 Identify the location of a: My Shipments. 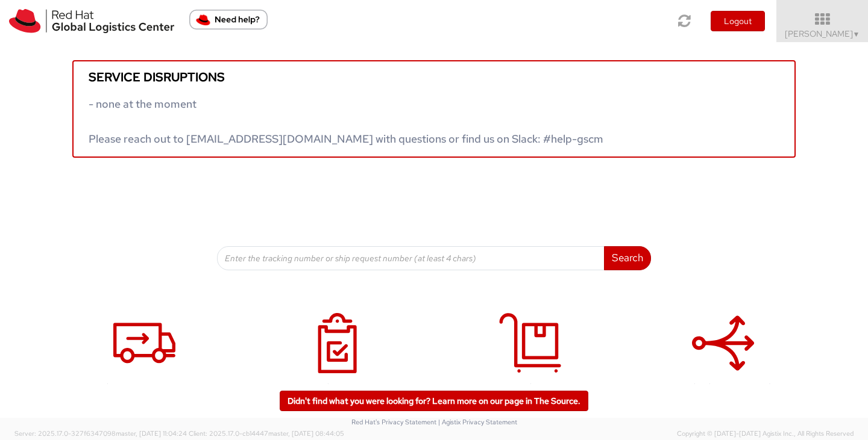
(338, 357).